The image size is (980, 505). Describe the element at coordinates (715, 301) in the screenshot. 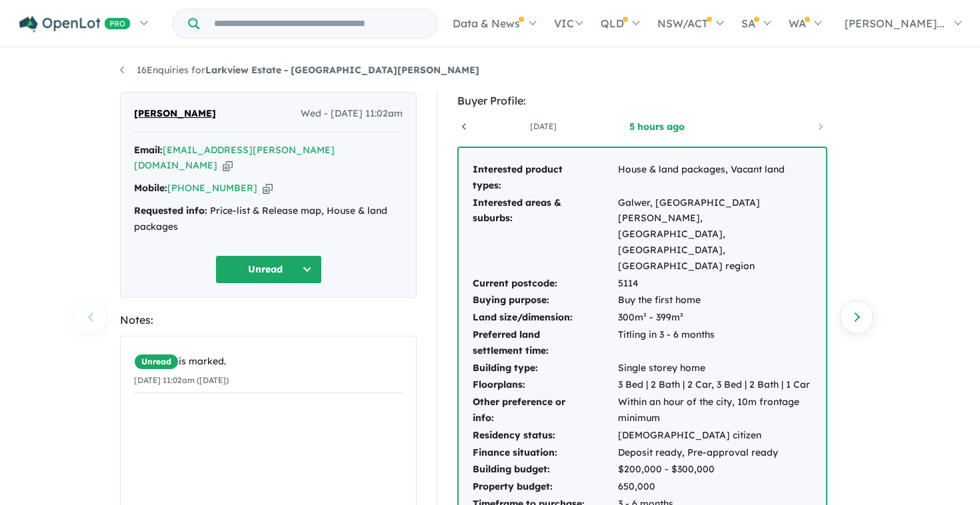

I see `td: Buy the first home` at that location.